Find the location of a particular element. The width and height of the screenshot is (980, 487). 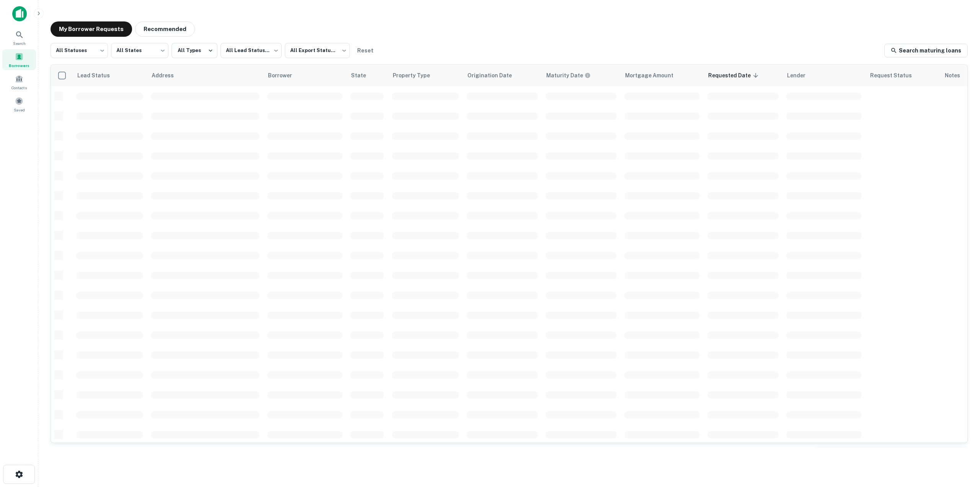

div: Borrowers is located at coordinates (19, 60).